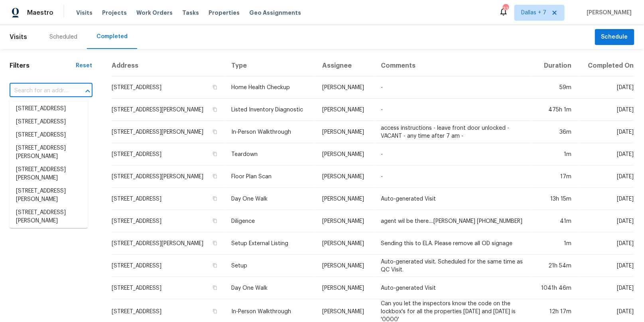  Describe the element at coordinates (270, 87) in the screenshot. I see `td: Home Health Checkup` at that location.